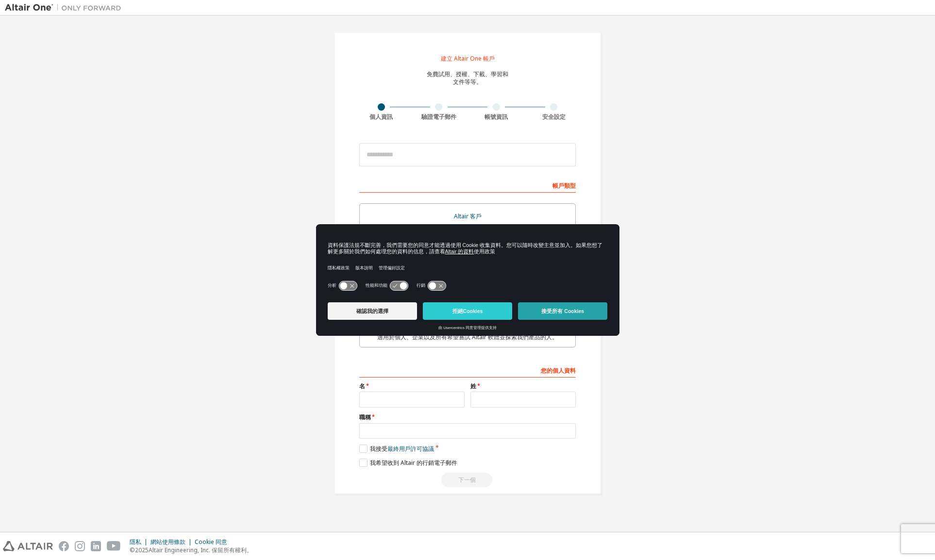 The image size is (935, 560). What do you see at coordinates (365, 417) in the screenshot?
I see `font: 職稱` at bounding box center [365, 417].